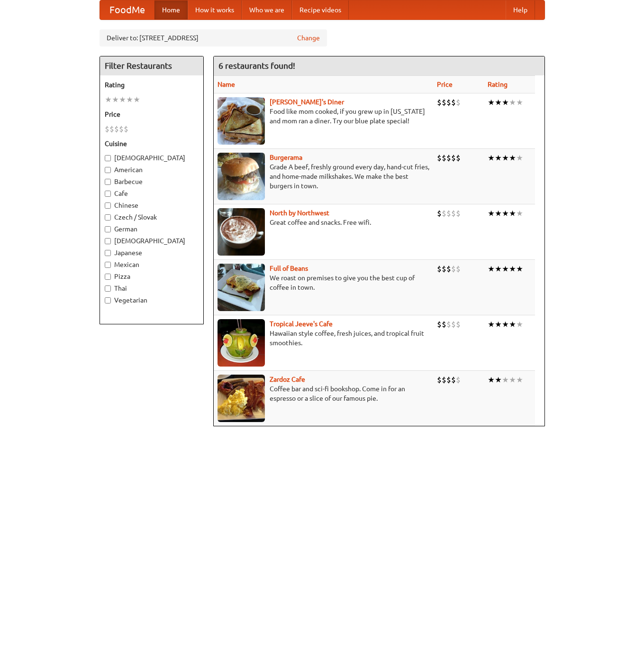 The width and height of the screenshot is (644, 671). What do you see at coordinates (152, 253) in the screenshot?
I see `label: Japanese` at bounding box center [152, 253].